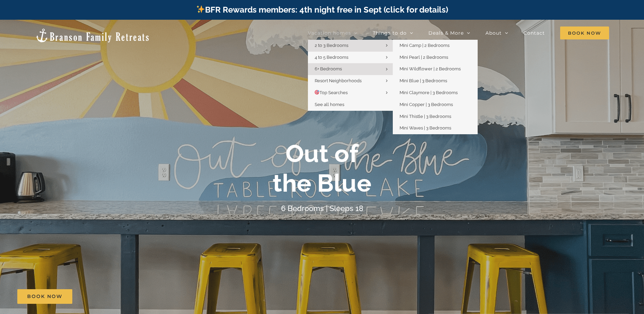 Image resolution: width=644 pixels, height=314 pixels. What do you see at coordinates (426, 104) in the screenshot?
I see `span: Mini Copper | 3 Bedrooms` at bounding box center [426, 104].